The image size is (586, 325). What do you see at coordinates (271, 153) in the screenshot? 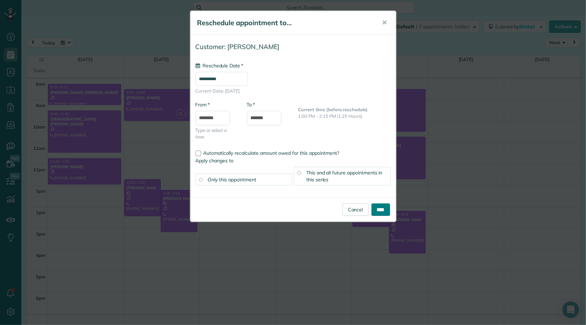
I see `span: Automatically recalculate amount owed for this appointment?` at bounding box center [271, 153].